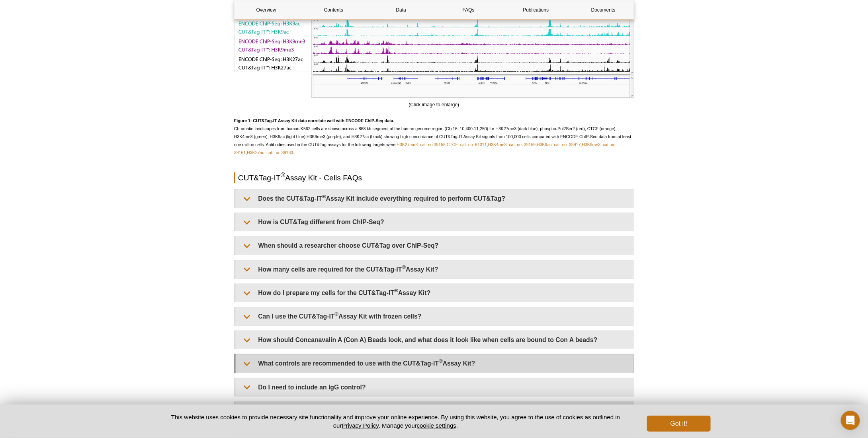 The image size is (868, 438). Describe the element at coordinates (435, 363) in the screenshot. I see `summary: What controls are recommended to use with the CUT&Tag-IT®Assay Kit?` at that location.